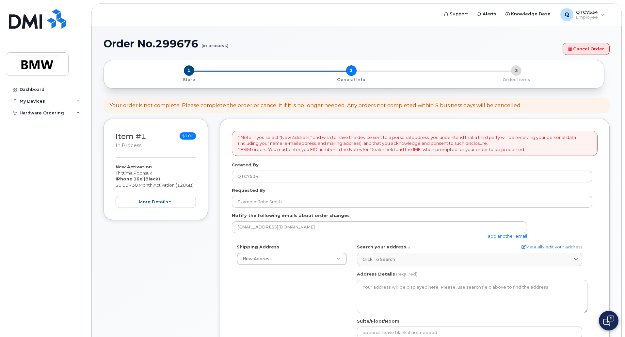  I want to click on label: Created By, so click(245, 165).